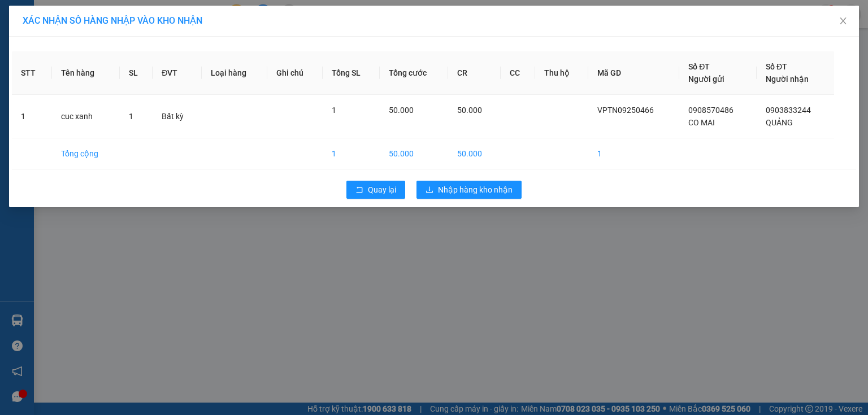 The image size is (868, 415). What do you see at coordinates (235, 73) in the screenshot?
I see `th: Loại hàng` at bounding box center [235, 73].